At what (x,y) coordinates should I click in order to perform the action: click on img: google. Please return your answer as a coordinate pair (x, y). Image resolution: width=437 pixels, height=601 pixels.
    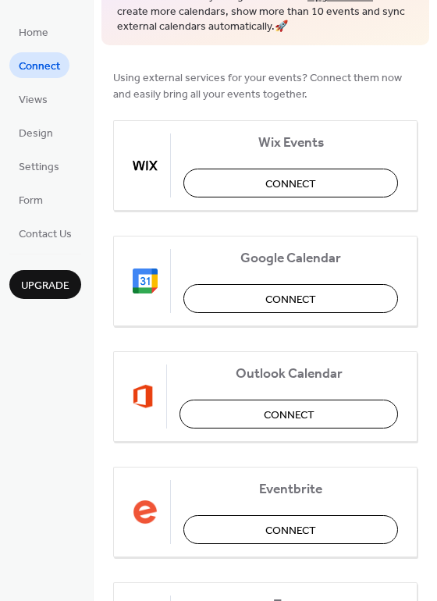
    Looking at the image, I should click on (145, 281).